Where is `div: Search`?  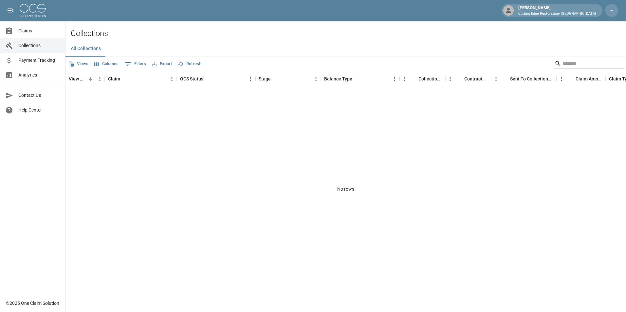
div: Search is located at coordinates (589, 64).